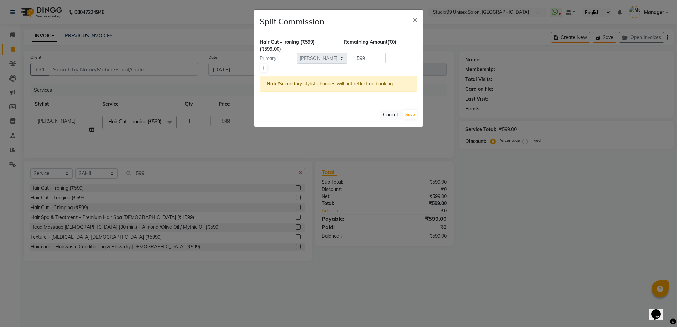 The image size is (677, 327). I want to click on span: Remaining Amount, so click(365, 42).